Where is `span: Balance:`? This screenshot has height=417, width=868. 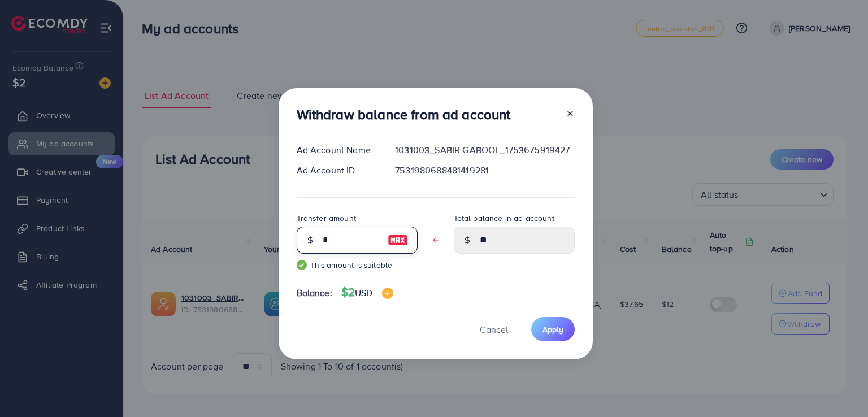 span: Balance: is located at coordinates (314, 293).